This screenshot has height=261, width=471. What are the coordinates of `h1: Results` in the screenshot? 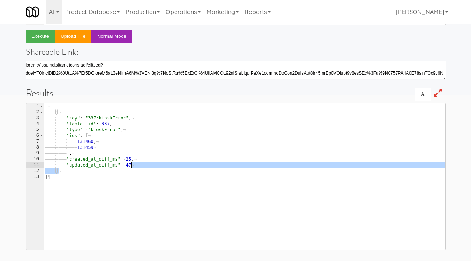 It's located at (236, 93).